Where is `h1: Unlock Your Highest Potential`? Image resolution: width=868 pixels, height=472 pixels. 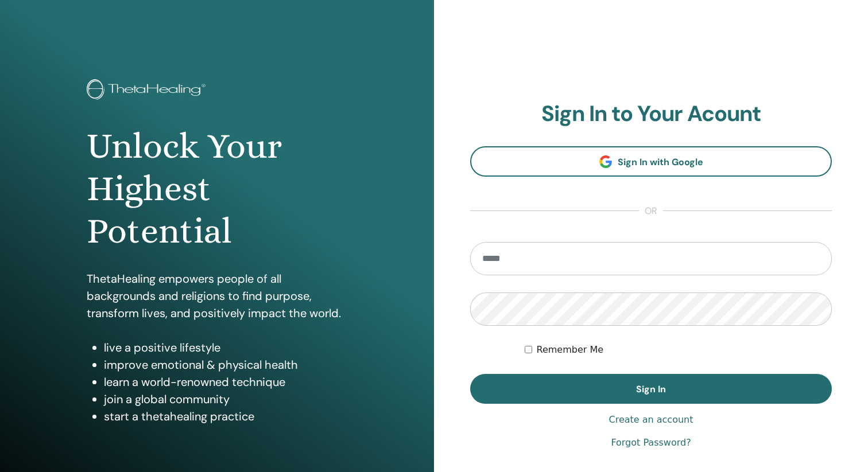 h1: Unlock Your Highest Potential is located at coordinates (217, 189).